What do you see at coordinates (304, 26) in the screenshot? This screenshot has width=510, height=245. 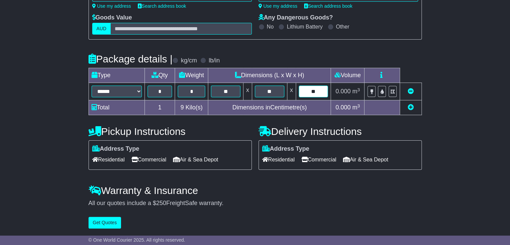 I see `label: Lithium Battery` at bounding box center [304, 26].